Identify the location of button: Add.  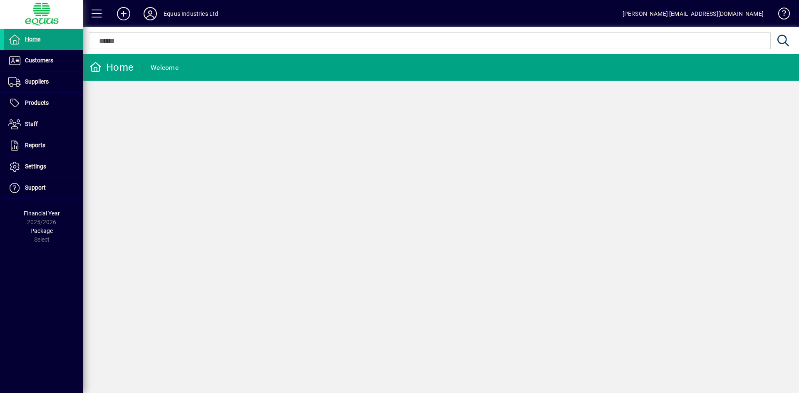
(124, 14).